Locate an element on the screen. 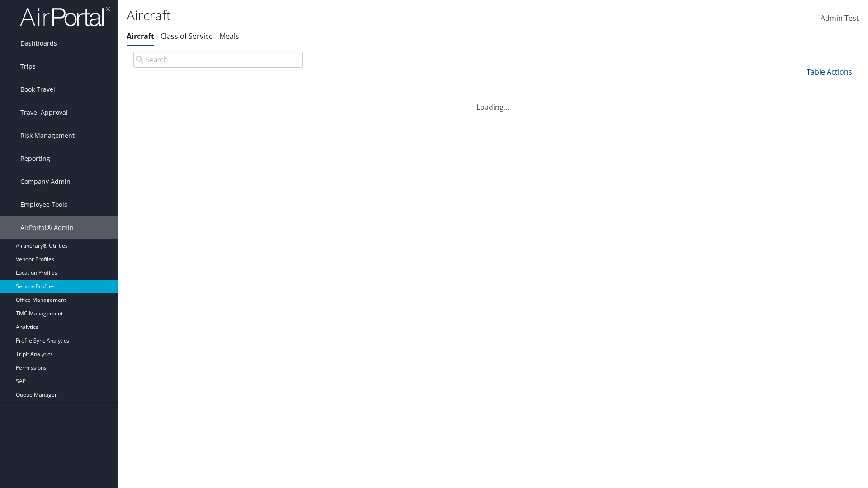  span: AirPortal® Admin is located at coordinates (47, 228).